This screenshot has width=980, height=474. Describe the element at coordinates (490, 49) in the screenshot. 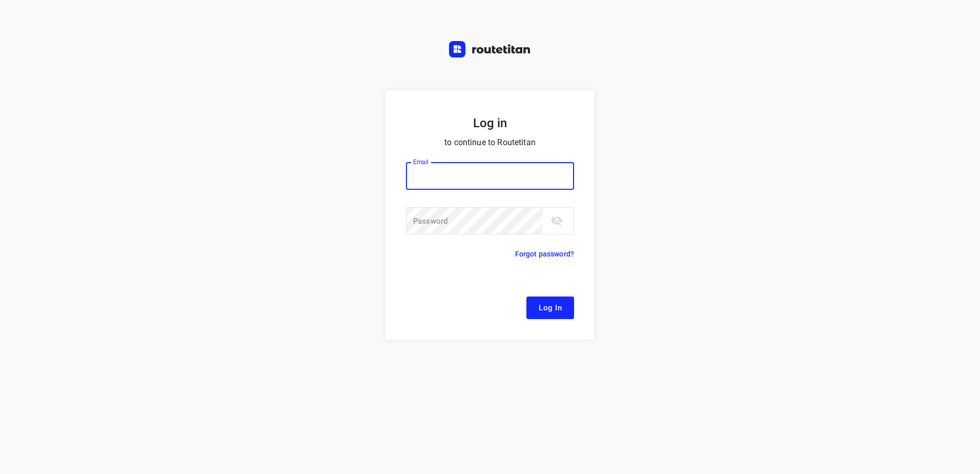

I see `img: Routetitan` at that location.